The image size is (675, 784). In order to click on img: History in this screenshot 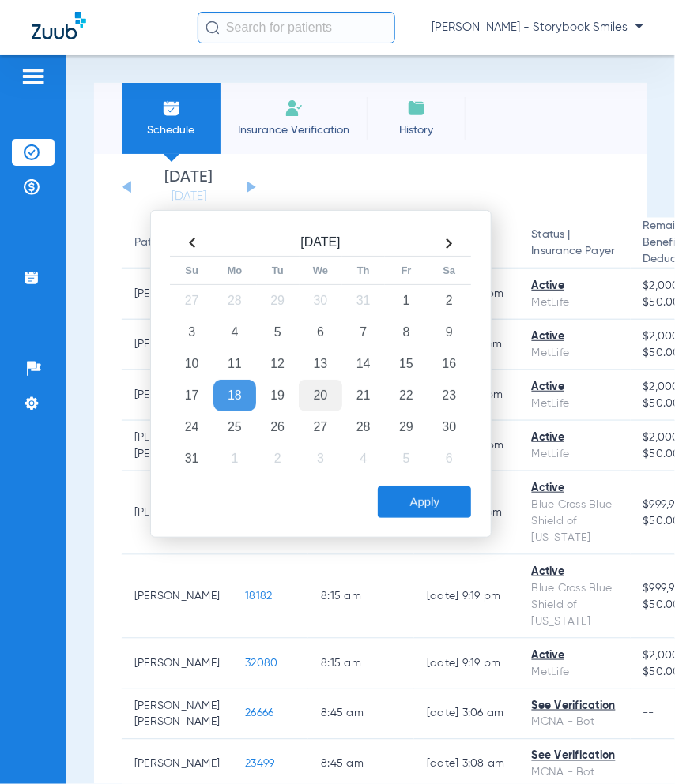, I will do `click(417, 108)`.